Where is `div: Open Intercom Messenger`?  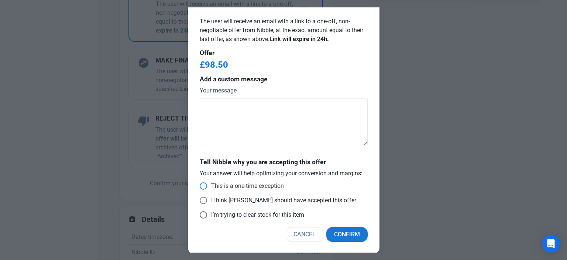 div: Open Intercom Messenger is located at coordinates (551, 243).